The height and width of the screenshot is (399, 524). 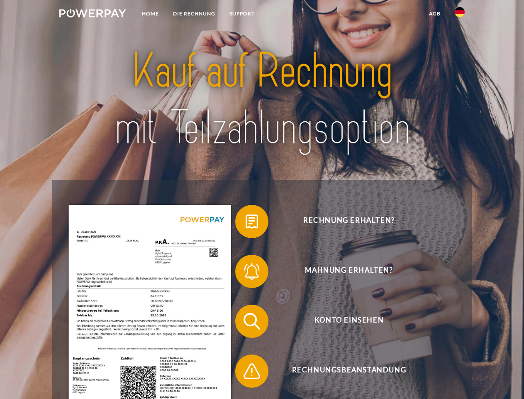 I want to click on span: Rechnungsbeanstandung, so click(x=349, y=371).